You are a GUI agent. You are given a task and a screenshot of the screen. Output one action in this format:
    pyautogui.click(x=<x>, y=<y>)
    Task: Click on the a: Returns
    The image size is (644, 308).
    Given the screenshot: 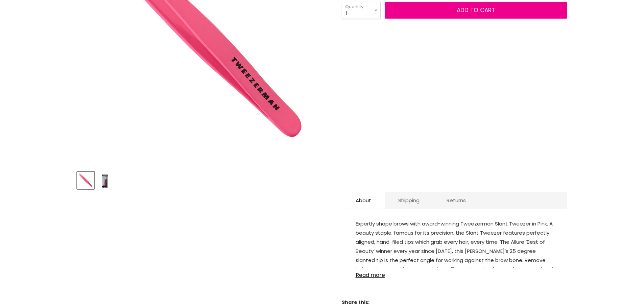 What is the action you would take?
    pyautogui.click(x=456, y=200)
    